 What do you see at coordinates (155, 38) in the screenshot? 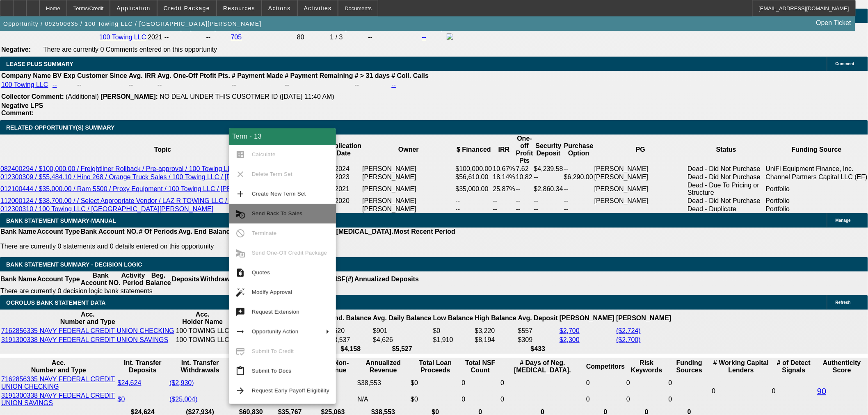
I see `td: 2021` at bounding box center [155, 38].